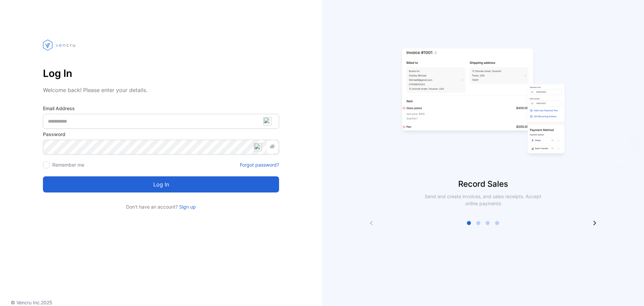 The height and width of the screenshot is (306, 644). What do you see at coordinates (483, 200) in the screenshot?
I see `p: Send and create invoices, and sales receipts. Accept online payments` at bounding box center [483, 200].